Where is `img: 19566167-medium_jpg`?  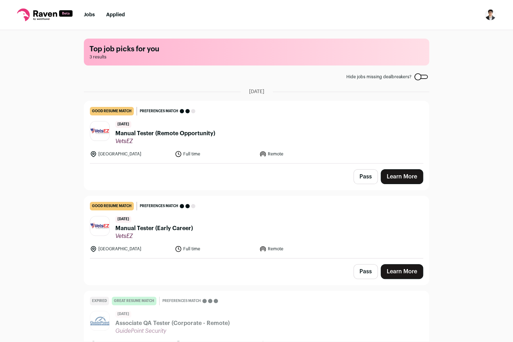
img: 19566167-medium_jpg is located at coordinates (491, 15).